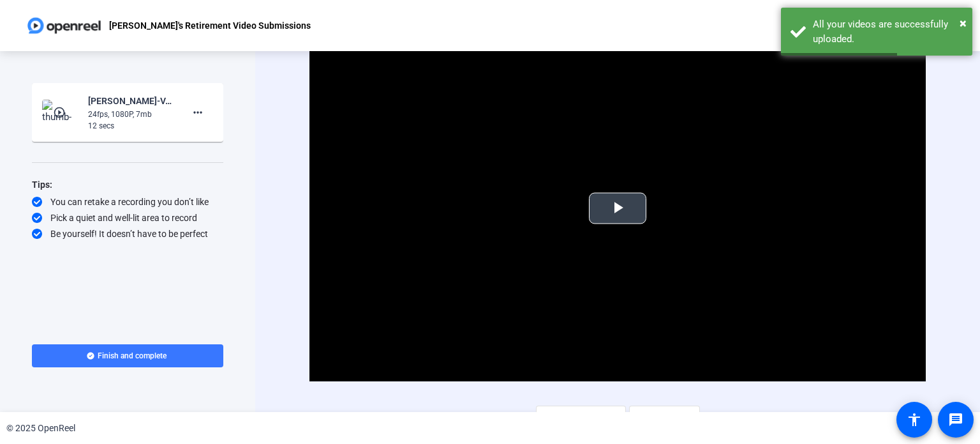  What do you see at coordinates (128, 218) in the screenshot?
I see `div: Pick a quiet and well-lit area to record` at bounding box center [128, 218].